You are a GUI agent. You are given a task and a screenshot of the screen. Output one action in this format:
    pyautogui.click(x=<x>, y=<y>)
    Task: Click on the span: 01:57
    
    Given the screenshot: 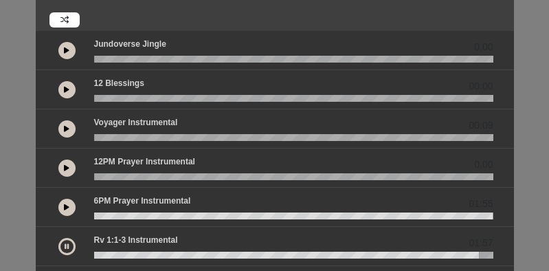 What is the action you would take?
    pyautogui.click(x=480, y=243)
    